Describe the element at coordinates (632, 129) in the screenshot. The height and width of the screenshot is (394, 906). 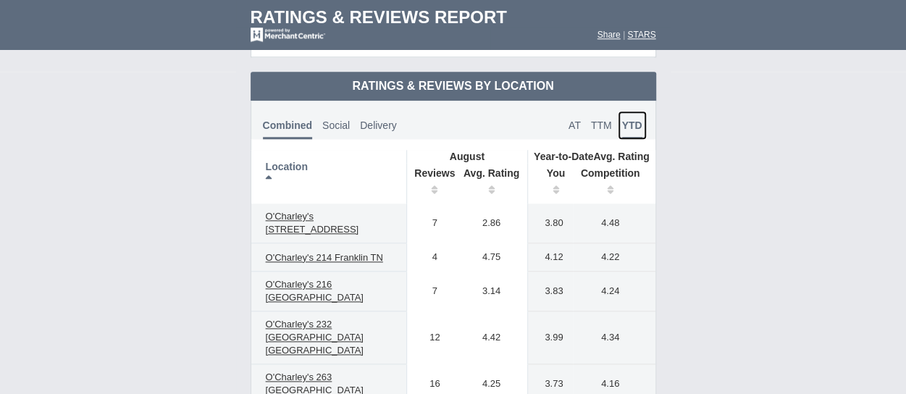
I see `span: YTD` at that location.